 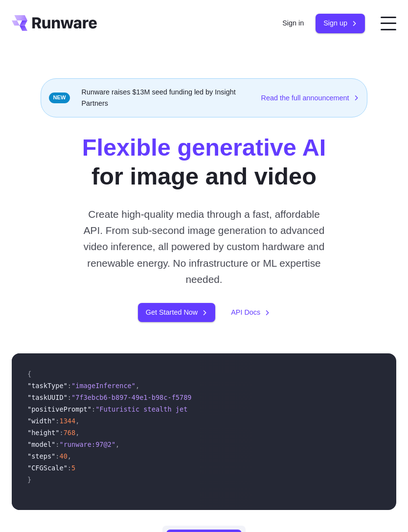 What do you see at coordinates (203, 247) in the screenshot?
I see `p: Create high-quality media through a fast, affordable API. From sub-second image generation to adv...` at bounding box center [203, 247].